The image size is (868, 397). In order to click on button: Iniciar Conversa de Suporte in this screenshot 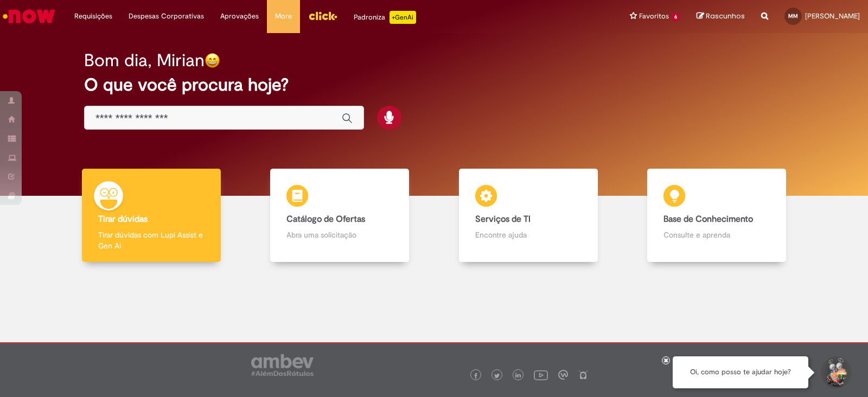, I will do `click(835, 373)`.